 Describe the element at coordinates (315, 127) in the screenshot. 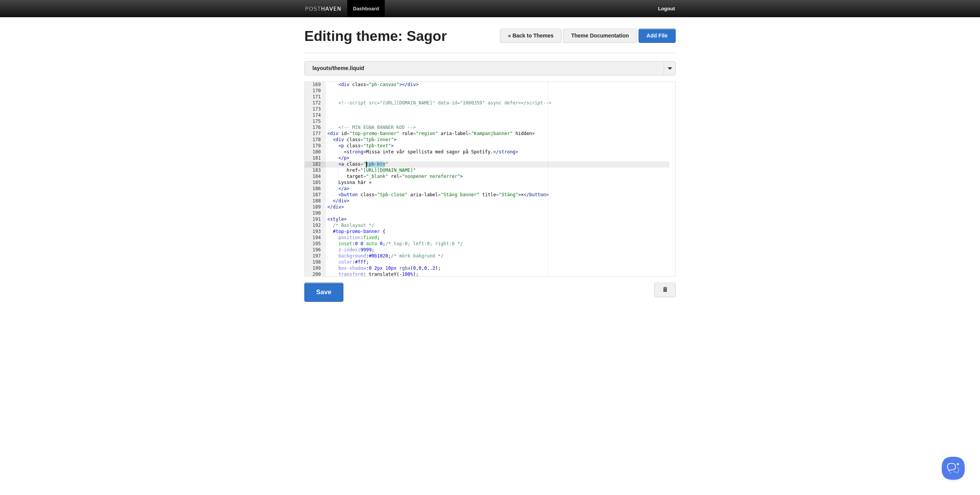

I see `div: 176` at that location.